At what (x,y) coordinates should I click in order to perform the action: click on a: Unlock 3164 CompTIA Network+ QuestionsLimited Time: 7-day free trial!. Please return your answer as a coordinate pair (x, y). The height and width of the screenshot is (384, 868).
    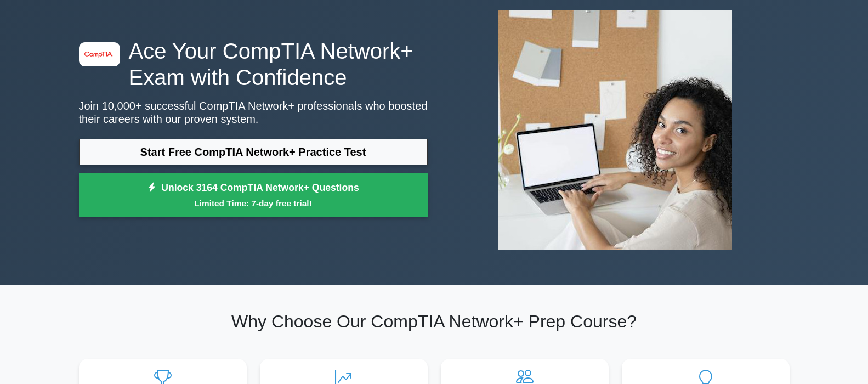
    Looking at the image, I should click on (254, 195).